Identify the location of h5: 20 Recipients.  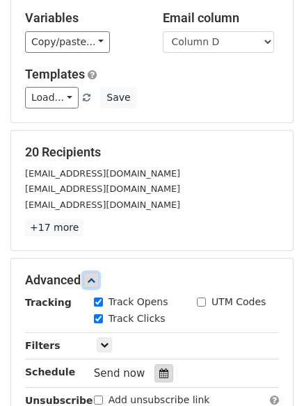
(152, 152).